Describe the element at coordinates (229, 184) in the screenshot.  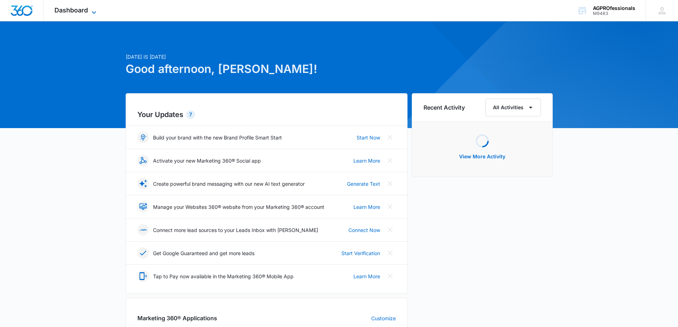
I see `p: Create powerful brand messaging with our new AI text generator` at that location.